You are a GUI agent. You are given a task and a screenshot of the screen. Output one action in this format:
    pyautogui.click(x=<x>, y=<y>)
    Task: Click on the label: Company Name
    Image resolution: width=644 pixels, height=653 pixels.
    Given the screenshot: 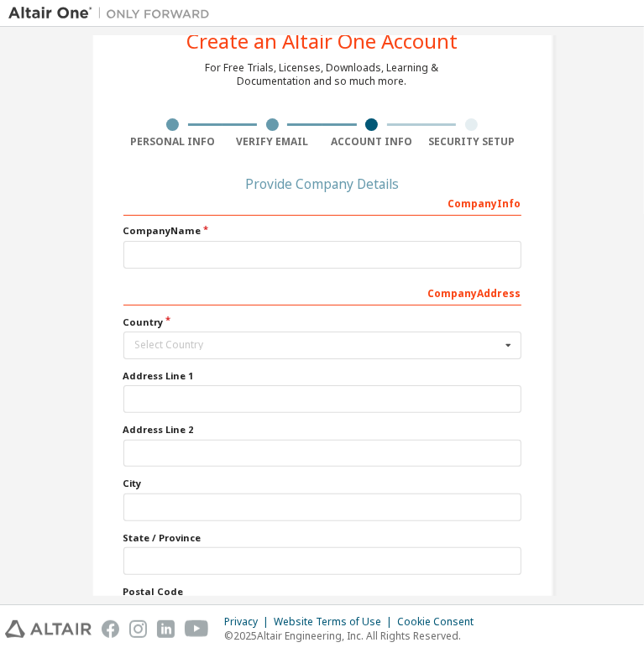 What is the action you would take?
    pyautogui.click(x=322, y=231)
    